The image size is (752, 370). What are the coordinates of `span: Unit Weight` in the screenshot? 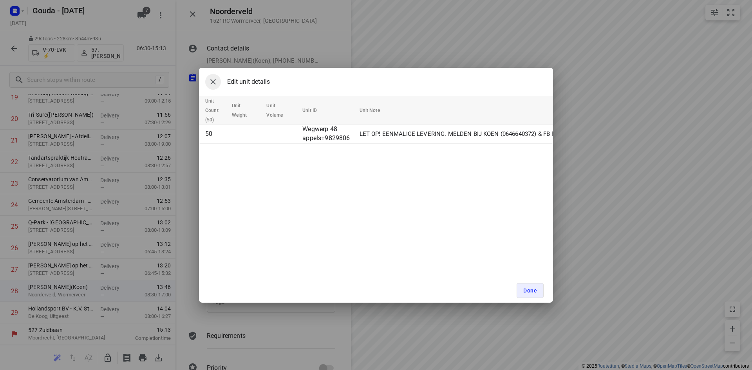 It's located at (245, 110).